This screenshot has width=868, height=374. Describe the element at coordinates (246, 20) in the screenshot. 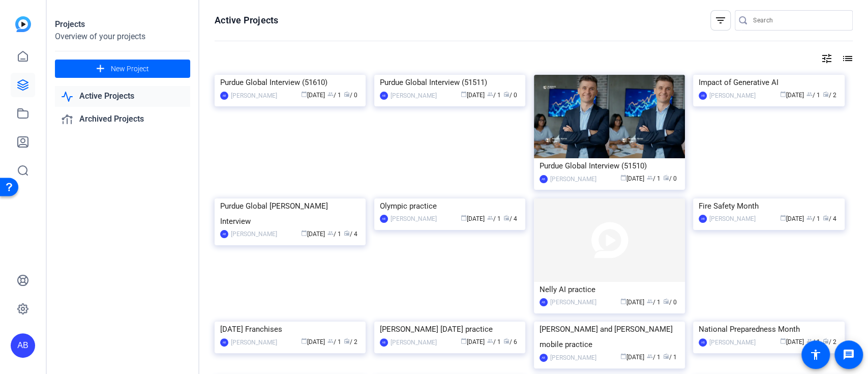

I see `h1: Active Projects` at that location.